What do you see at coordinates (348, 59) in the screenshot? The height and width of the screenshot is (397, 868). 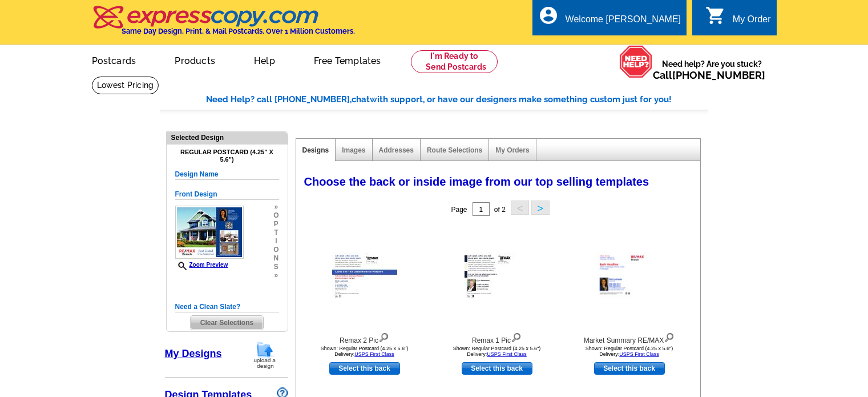 I see `a: Free Templates` at bounding box center [348, 59].